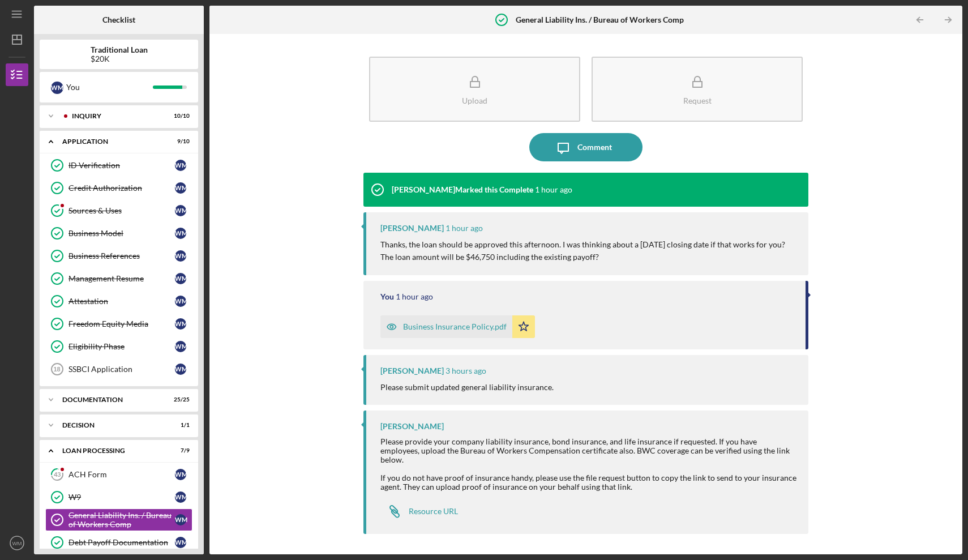 This screenshot has width=968, height=560. What do you see at coordinates (594, 147) in the screenshot?
I see `div: Comment` at bounding box center [594, 147].